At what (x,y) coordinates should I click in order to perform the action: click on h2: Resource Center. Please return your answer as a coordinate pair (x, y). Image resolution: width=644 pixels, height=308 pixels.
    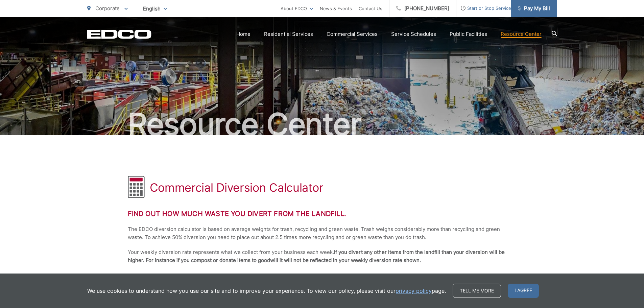
    Looking at the image, I should click on (322, 124).